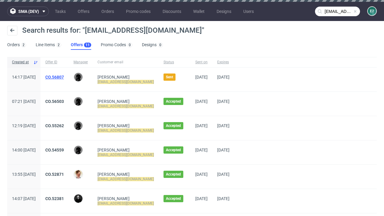  Describe the element at coordinates (199, 11) in the screenshot. I see `a: Wallet` at that location.